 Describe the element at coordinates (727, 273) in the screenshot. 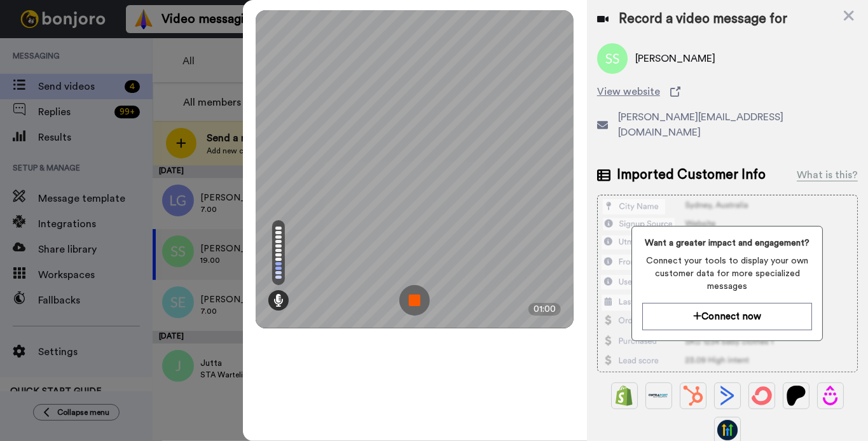

I see `span: Connect your tools to display your own customer data for more specialized messages` at that location.